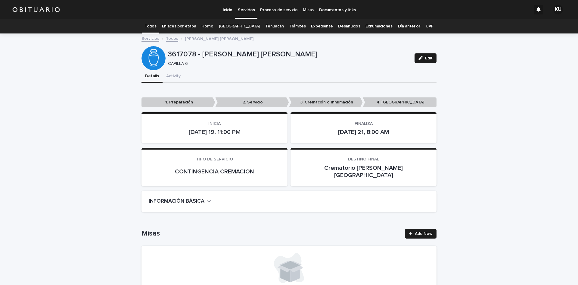  What do you see at coordinates (322, 26) in the screenshot?
I see `a: Expediente` at bounding box center [322, 26].